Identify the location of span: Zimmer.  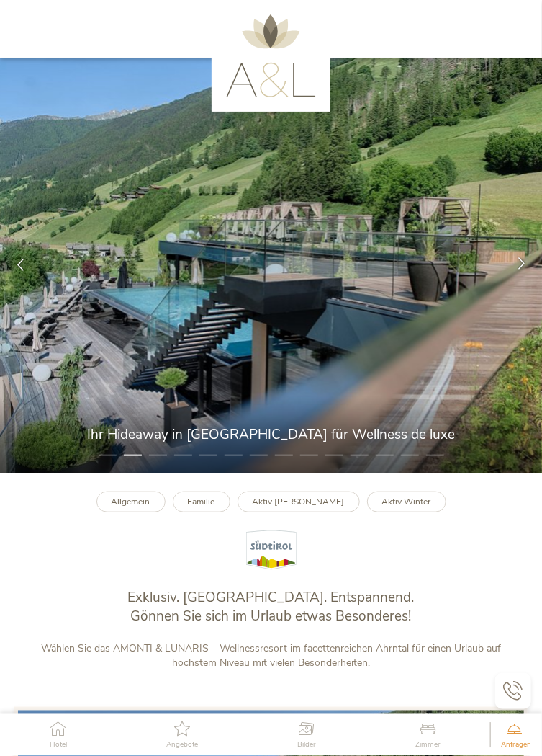
(428, 745).